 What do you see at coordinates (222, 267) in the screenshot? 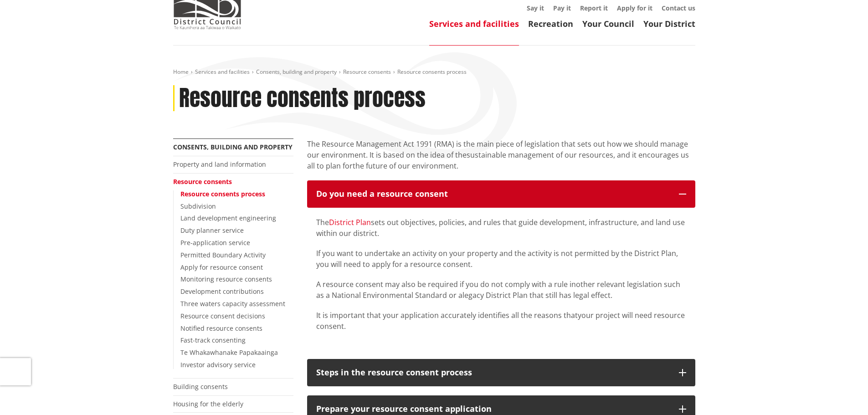
I see `a: Apply for resource consent` at bounding box center [222, 267].